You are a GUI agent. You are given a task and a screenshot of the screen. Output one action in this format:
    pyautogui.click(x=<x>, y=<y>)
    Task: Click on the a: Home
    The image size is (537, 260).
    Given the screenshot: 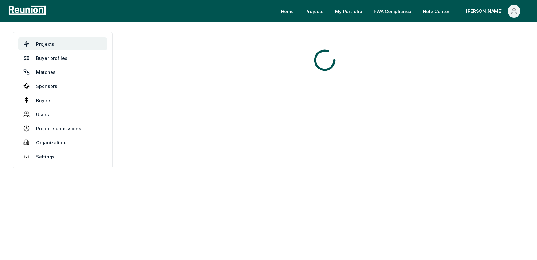 What is the action you would take?
    pyautogui.click(x=288, y=11)
    